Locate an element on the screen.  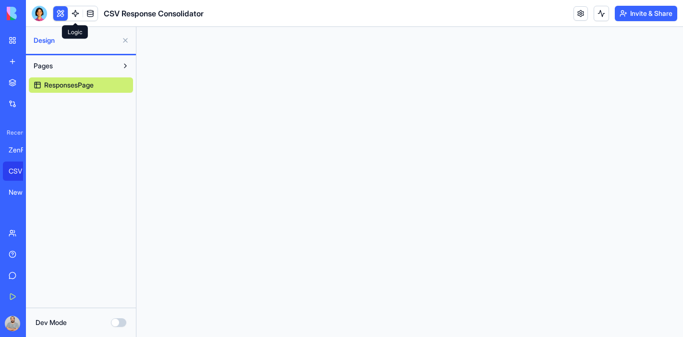
div: CSV Response Consolidator is located at coordinates (22, 171).